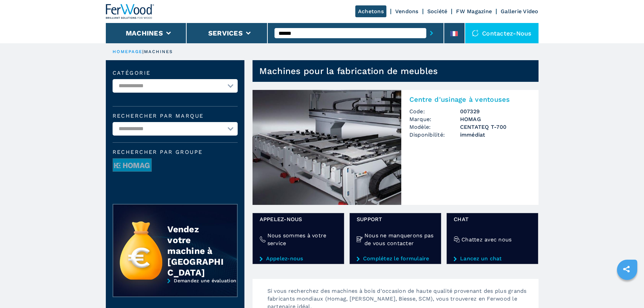 This screenshot has height=308, width=644. Describe the element at coordinates (395, 148) in the screenshot. I see `a: Centre d'usinage à ventouses HOMAG CENTATEQ T-700Centre d'usinage à ventousesCode:007329Marque:HO...` at that location.